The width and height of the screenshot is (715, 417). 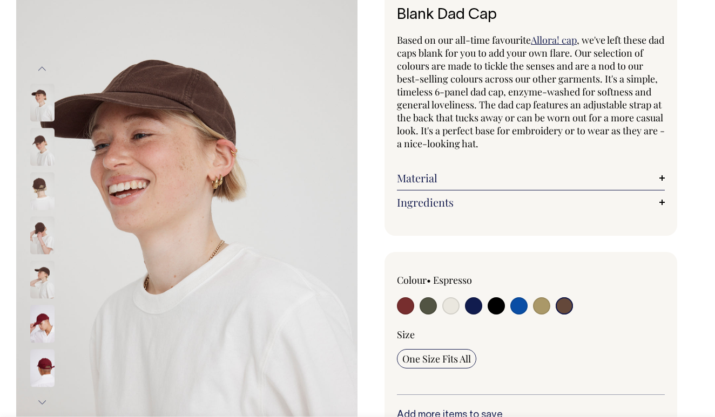 What do you see at coordinates (453, 280) in the screenshot?
I see `label: Espresso` at bounding box center [453, 280].